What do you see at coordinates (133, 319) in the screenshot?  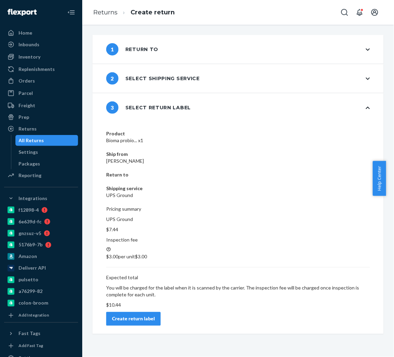 I see `div: Create return label` at bounding box center [133, 319].